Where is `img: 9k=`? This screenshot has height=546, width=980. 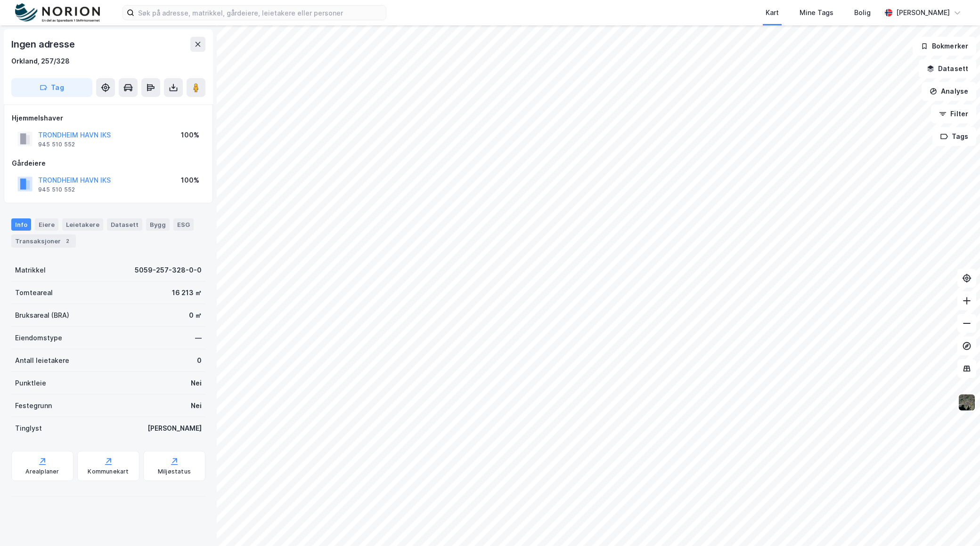 img: 9k= is located at coordinates (966, 402).